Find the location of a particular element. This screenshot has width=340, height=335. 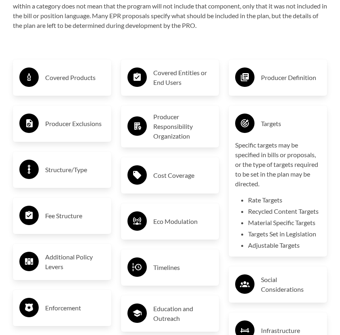

li: Rate Targets is located at coordinates (285, 200).